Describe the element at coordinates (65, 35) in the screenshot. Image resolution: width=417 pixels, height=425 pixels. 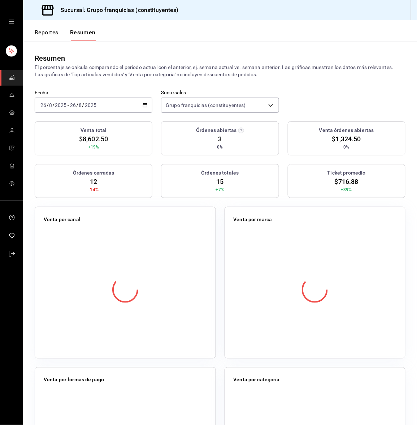
I see `div: navigation tabs` at that location.